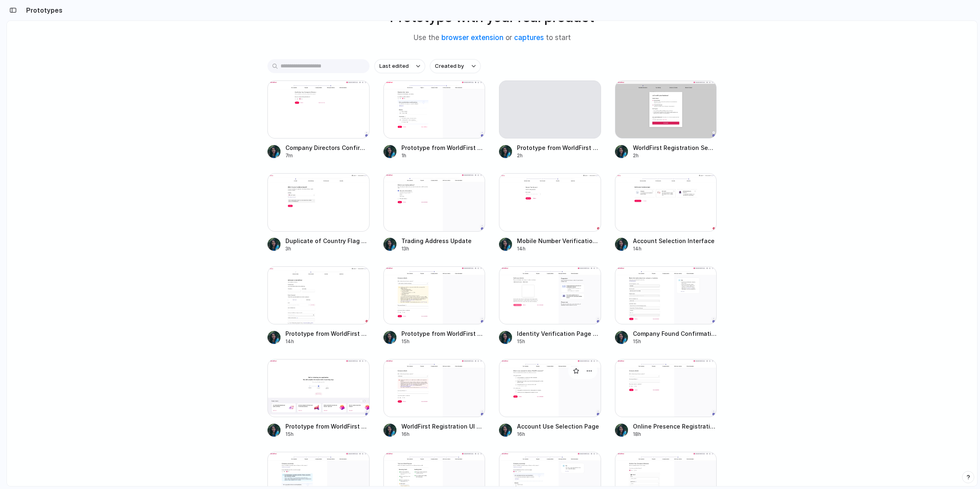 The image size is (980, 489). I want to click on a: Prototype from WorldFirst RegistrationPrototype from WorldFirst Registration15h, so click(319, 398).